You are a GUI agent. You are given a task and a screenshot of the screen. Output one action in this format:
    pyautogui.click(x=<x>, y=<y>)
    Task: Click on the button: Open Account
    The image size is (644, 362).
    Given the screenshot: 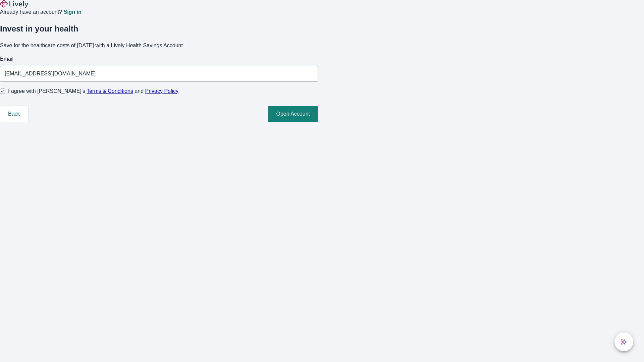 What is the action you would take?
    pyautogui.click(x=293, y=114)
    